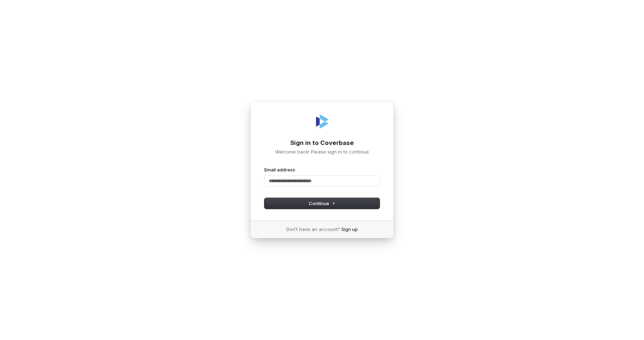  What do you see at coordinates (322, 121) in the screenshot?
I see `img: Coverbase` at bounding box center [322, 121].